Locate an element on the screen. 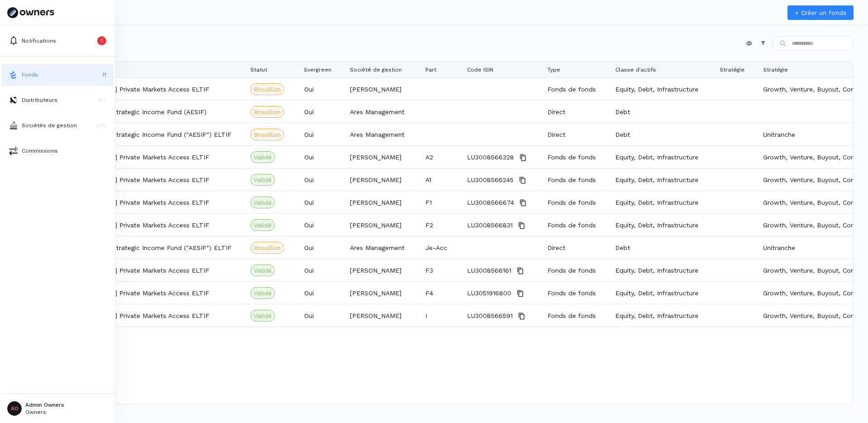  div: I is located at coordinates (441, 315).